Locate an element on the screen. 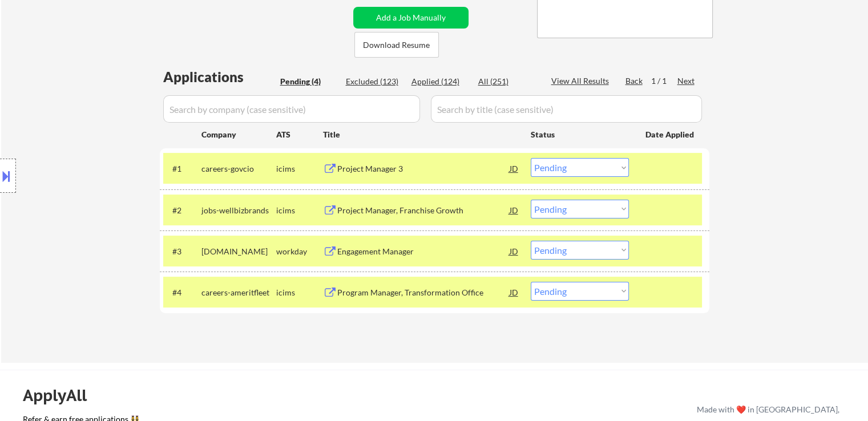 This screenshot has width=868, height=421. div: All (251) is located at coordinates (507, 82).